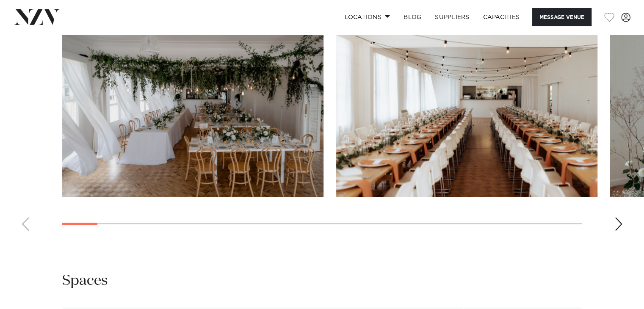  What do you see at coordinates (501, 17) in the screenshot?
I see `a: Capacities` at bounding box center [501, 17].